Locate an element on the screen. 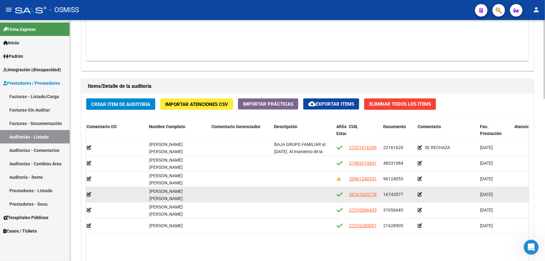 This screenshot has height=261, width=545. mat-icon: person is located at coordinates (537, 10).